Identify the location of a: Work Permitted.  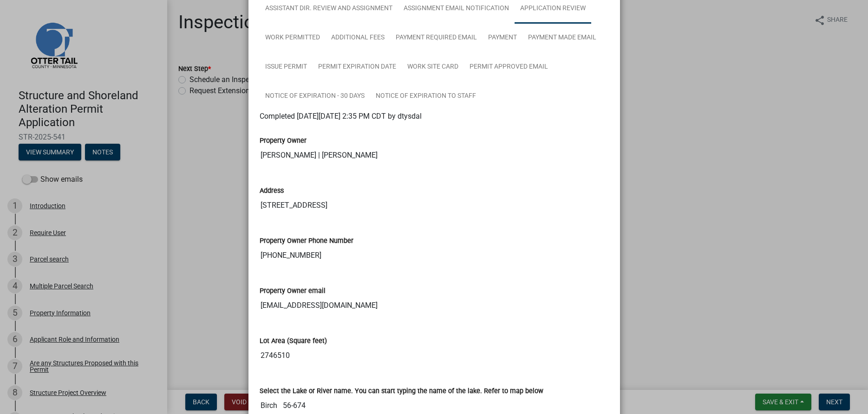
(293, 38).